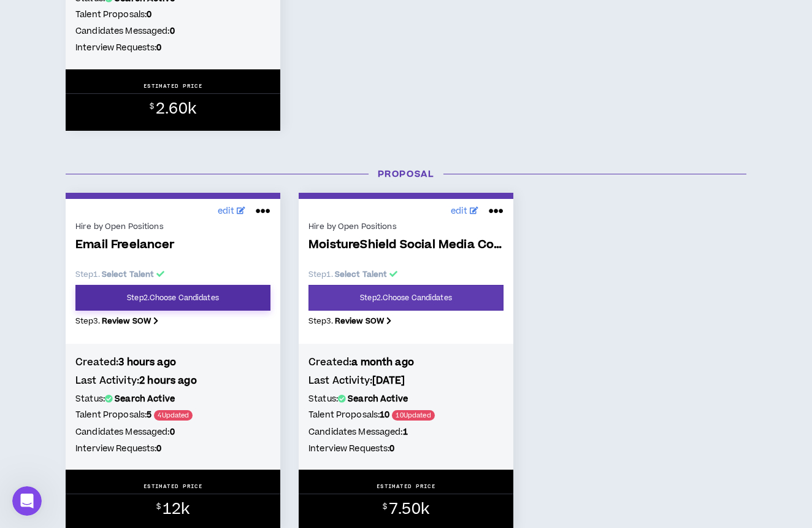  I want to click on span: MoistureShield Social Media Content Creation, so click(406, 245).